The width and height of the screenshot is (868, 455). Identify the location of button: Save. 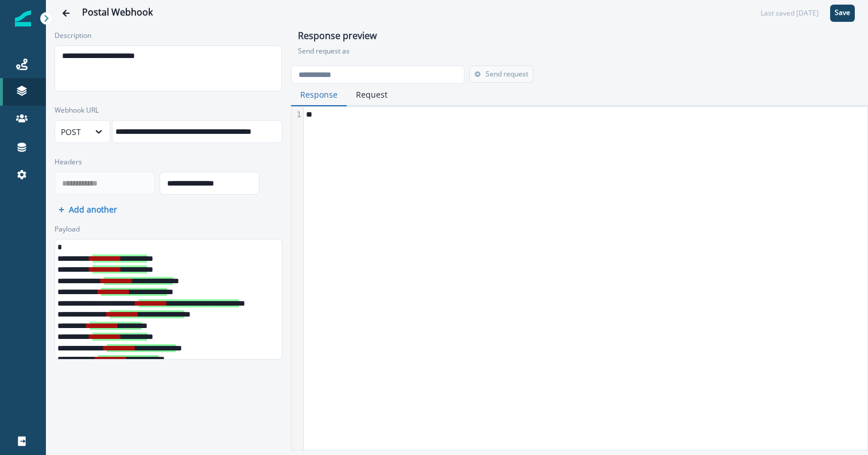
(842, 13).